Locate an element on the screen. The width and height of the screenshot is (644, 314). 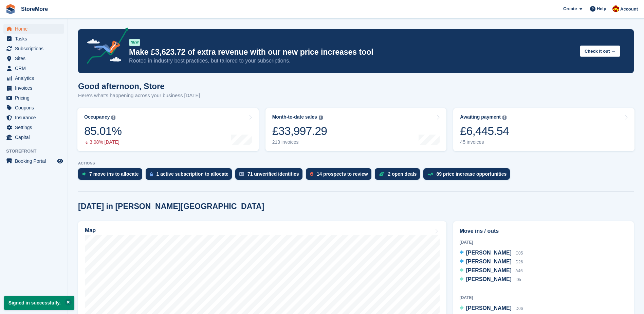
h2: Move ins / outs is located at coordinates (543, 231).